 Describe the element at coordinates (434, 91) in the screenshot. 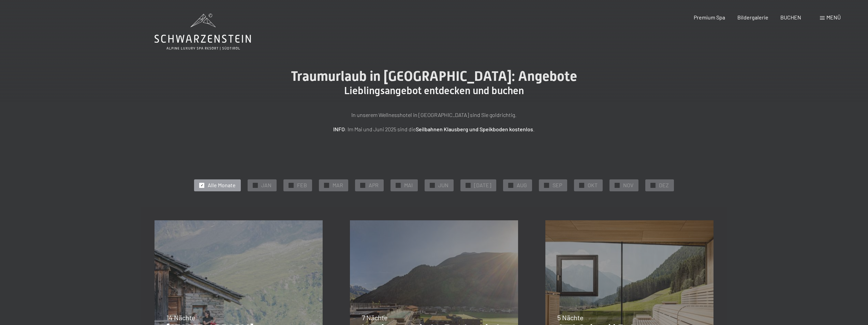

I see `span: Lieblingsangebot entdecken und buchen` at that location.